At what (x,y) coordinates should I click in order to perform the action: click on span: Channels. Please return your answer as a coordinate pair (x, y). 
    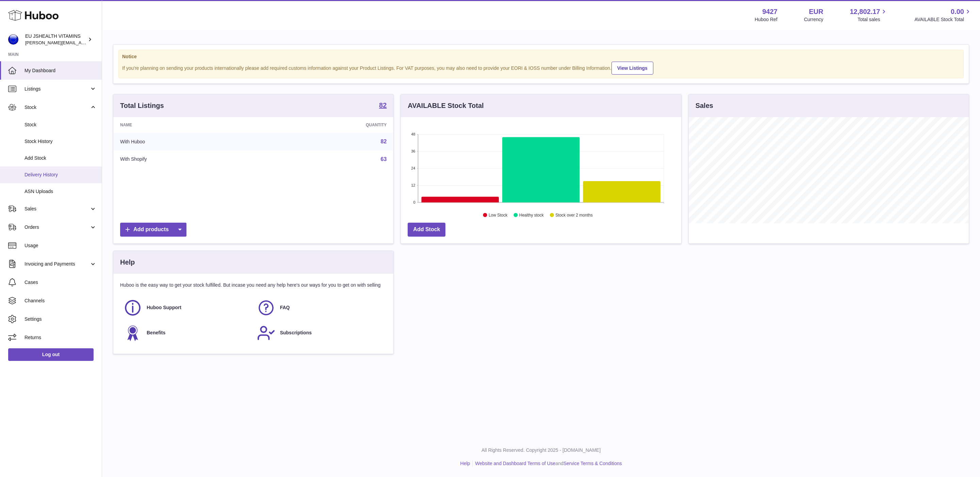
    Looking at the image, I should click on (60, 301).